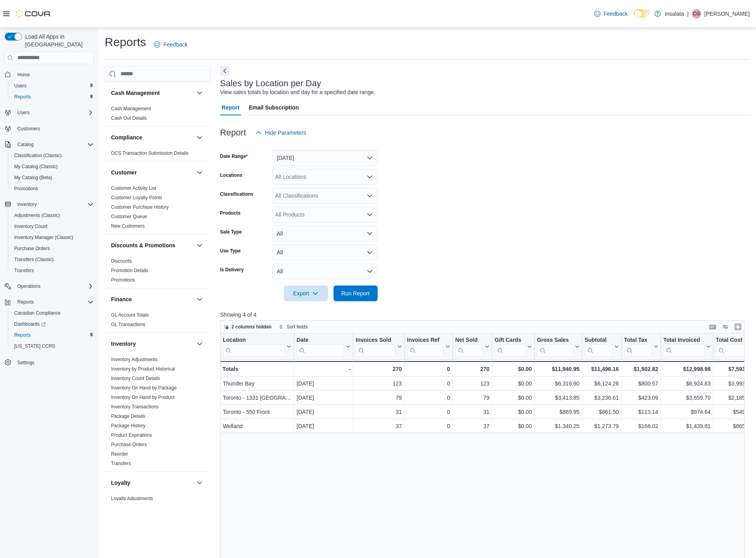 This screenshot has height=558, width=756. I want to click on a: Customer Purchase History, so click(139, 207).